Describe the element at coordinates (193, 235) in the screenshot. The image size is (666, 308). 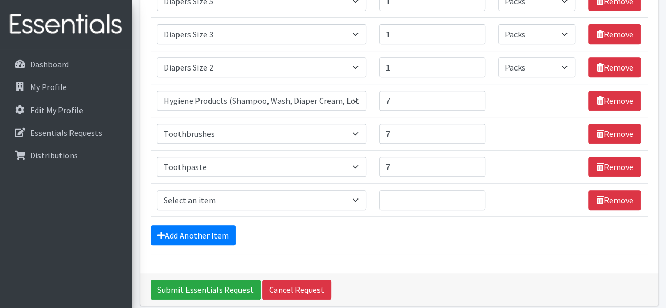
I see `a: Add Another Item` at that location.